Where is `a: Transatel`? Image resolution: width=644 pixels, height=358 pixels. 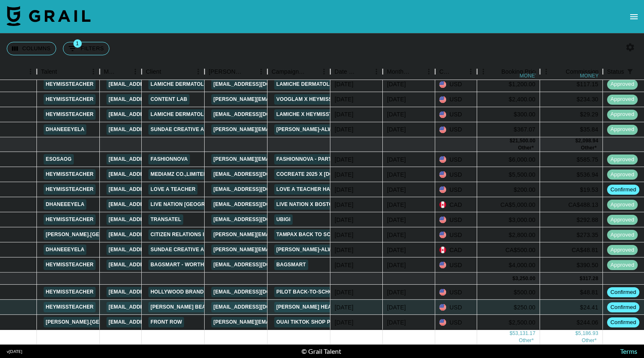 a: Transatel is located at coordinates (166, 220).